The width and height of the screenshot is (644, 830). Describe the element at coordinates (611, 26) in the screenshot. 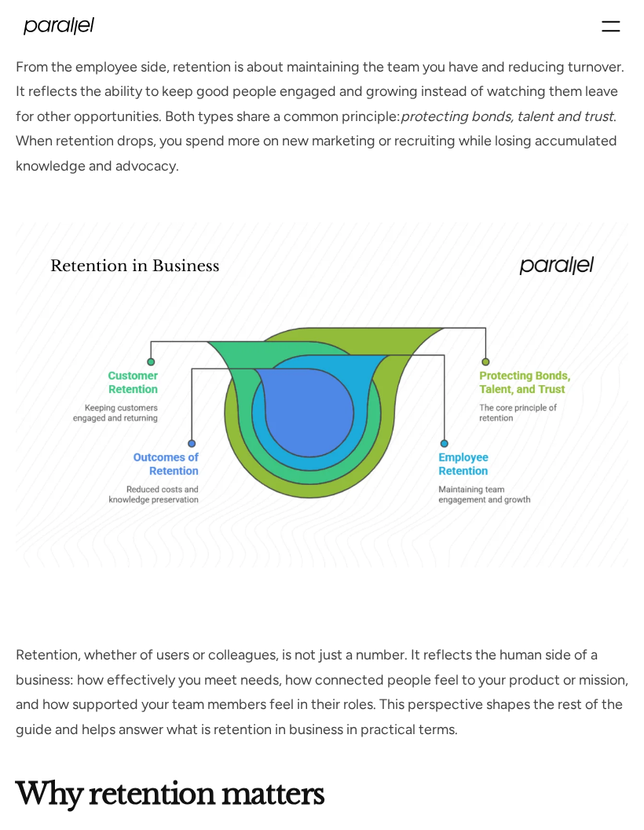

I see `div: menu` at that location.